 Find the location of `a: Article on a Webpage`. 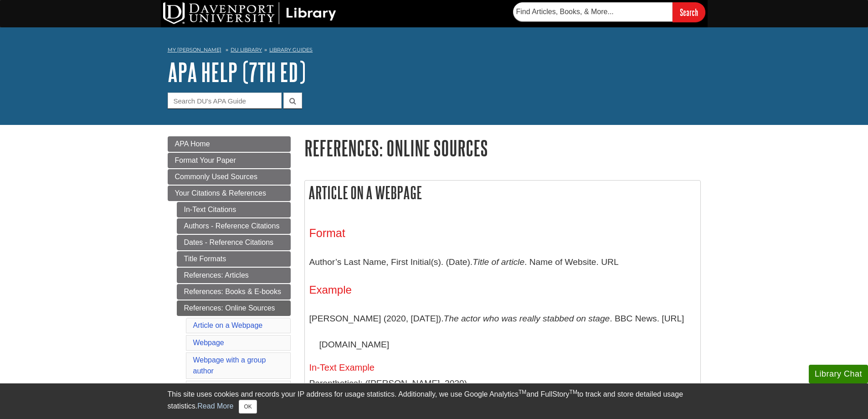

a: Article on a Webpage is located at coordinates (228, 325).